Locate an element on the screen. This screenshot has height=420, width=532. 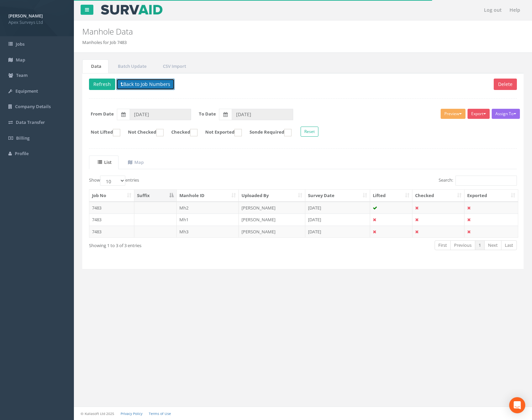
a: Data is located at coordinates (96, 66).